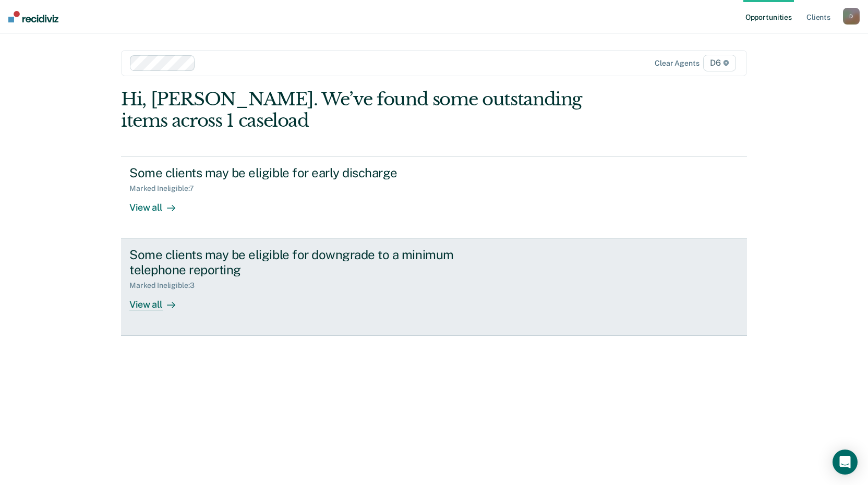  What do you see at coordinates (852, 16) in the screenshot?
I see `div: D` at bounding box center [852, 16].